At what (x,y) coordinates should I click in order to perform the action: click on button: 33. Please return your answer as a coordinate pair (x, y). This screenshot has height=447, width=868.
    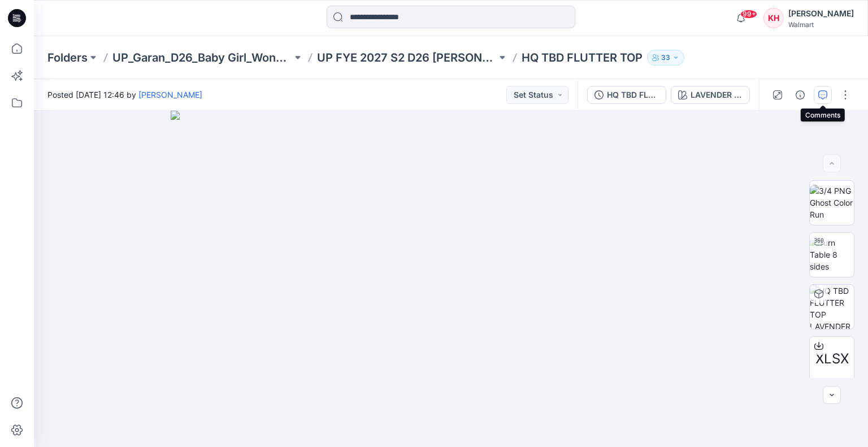
    Looking at the image, I should click on (665, 58).